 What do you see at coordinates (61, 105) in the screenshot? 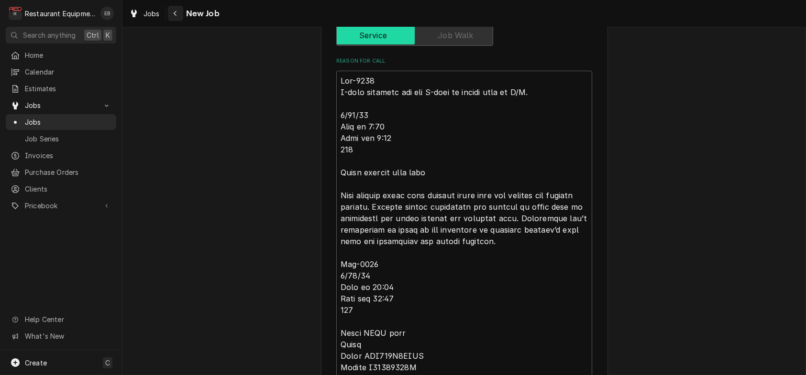
I see `a: Go to Jobs` at bounding box center [61, 105].